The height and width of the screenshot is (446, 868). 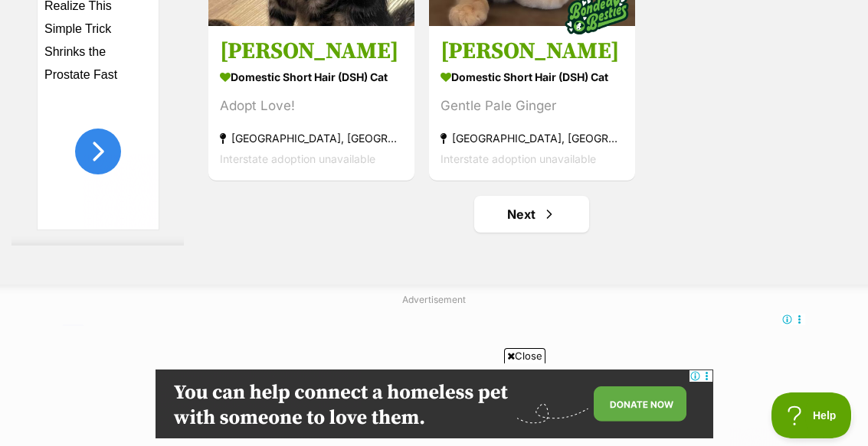 What do you see at coordinates (61, 155) in the screenshot?
I see `div: VitalRoute` at bounding box center [61, 155].